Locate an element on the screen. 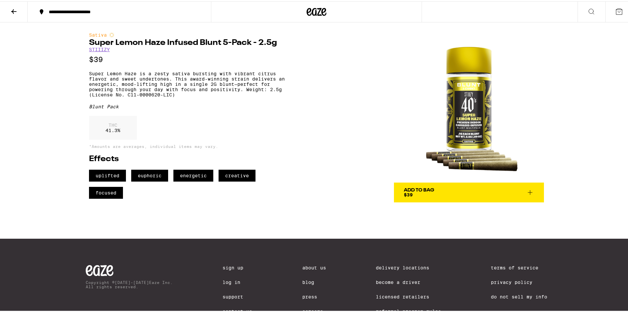 This screenshot has height=312, width=628. div: Sativa is located at coordinates (191, 34).